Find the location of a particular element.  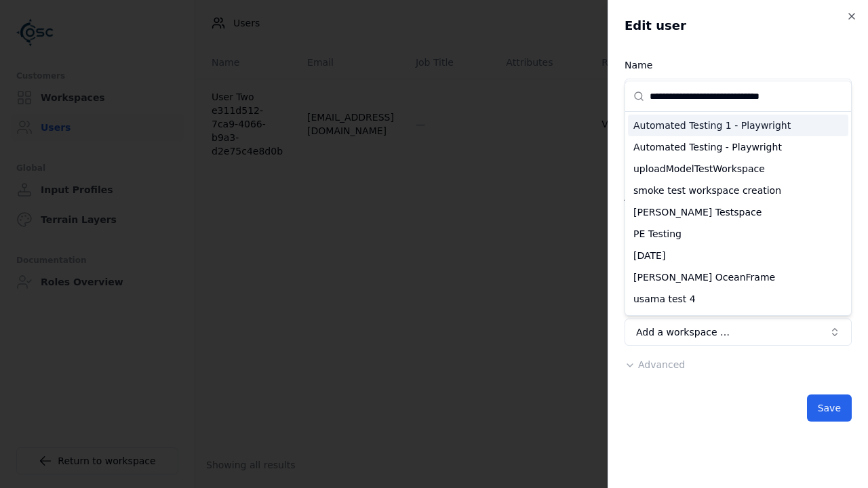

div: uploadModelTestWorkspace is located at coordinates (738, 169).